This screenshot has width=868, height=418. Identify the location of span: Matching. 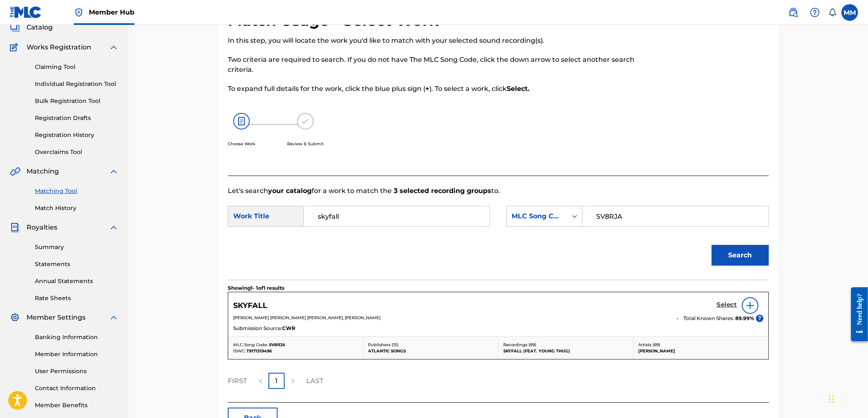
(43, 172).